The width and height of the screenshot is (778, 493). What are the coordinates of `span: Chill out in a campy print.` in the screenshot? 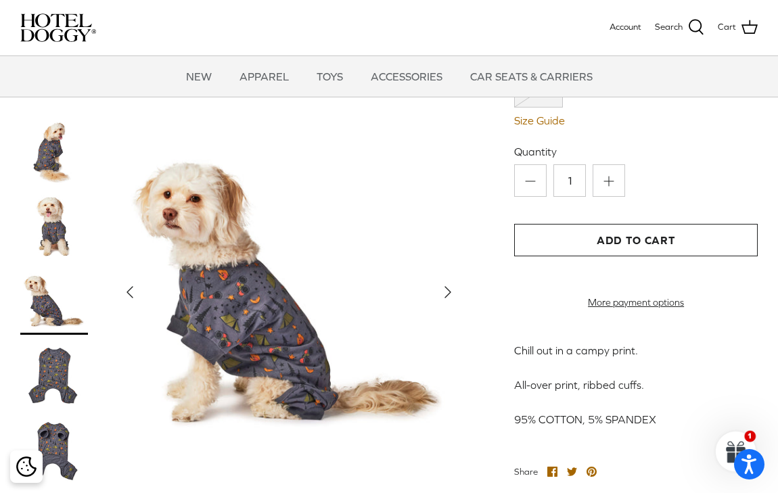 It's located at (576, 350).